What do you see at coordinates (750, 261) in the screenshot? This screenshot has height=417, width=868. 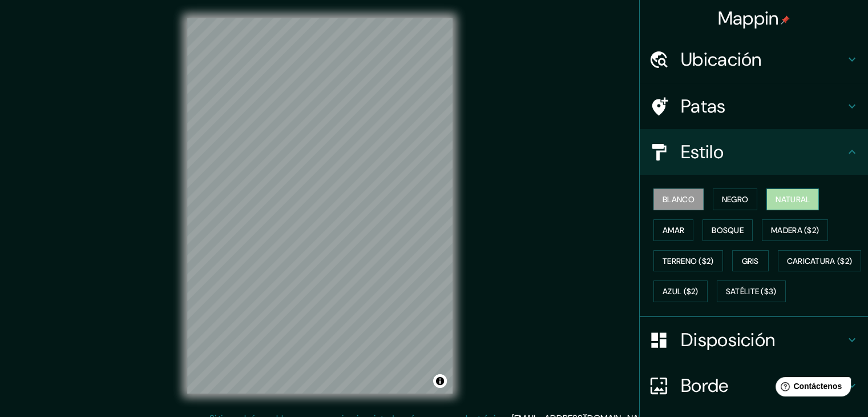 I see `button: Gris` at bounding box center [750, 261].